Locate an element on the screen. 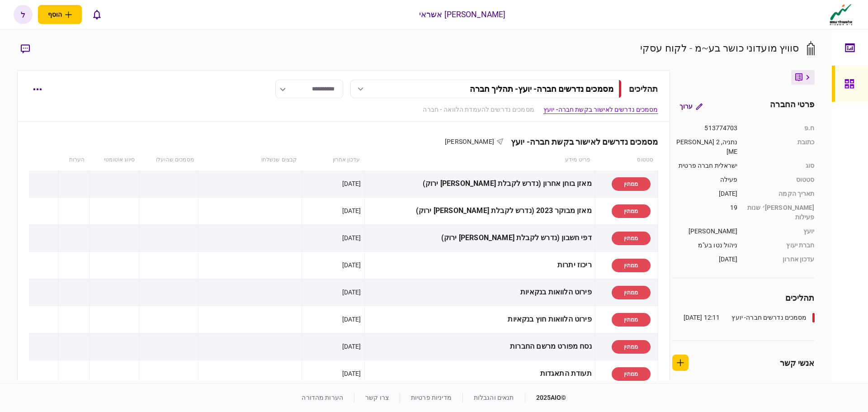  th: עדכון אחרון is located at coordinates (333, 160).